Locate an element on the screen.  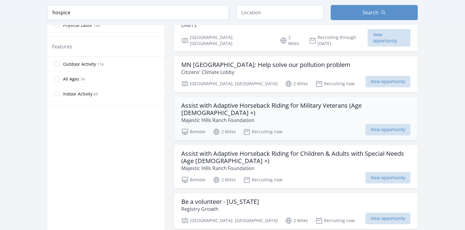
span: Search is located at coordinates (370, 12).